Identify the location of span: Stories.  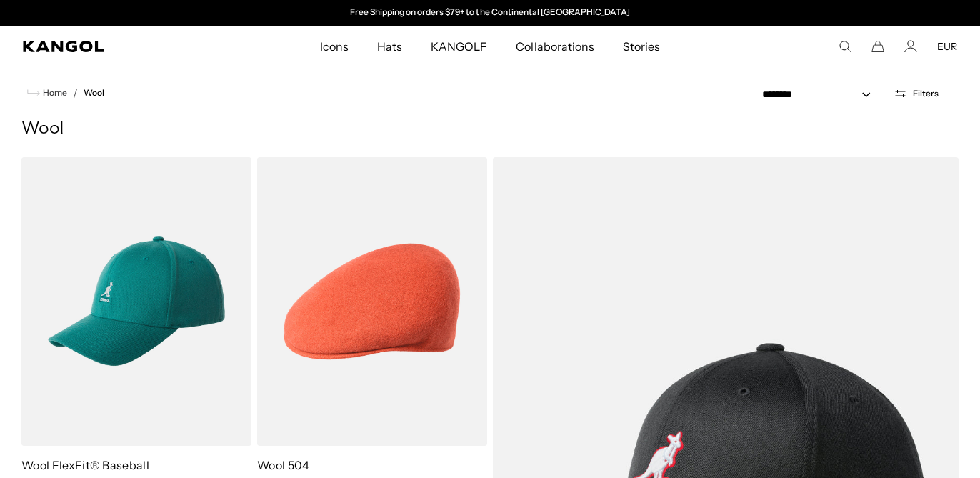
(642, 47).